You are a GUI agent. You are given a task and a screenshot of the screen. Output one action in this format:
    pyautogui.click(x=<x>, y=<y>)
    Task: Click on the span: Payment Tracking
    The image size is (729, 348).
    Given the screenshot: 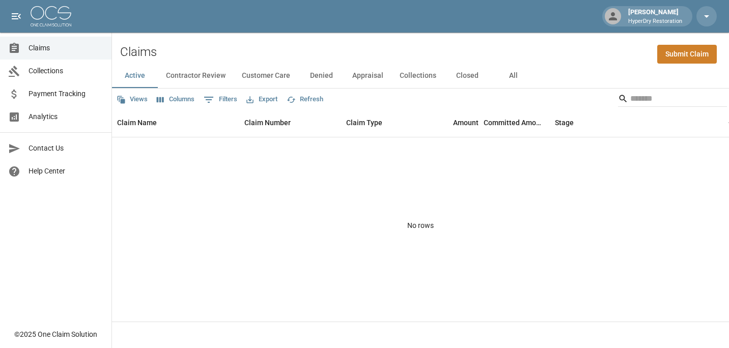 What is the action you would take?
    pyautogui.click(x=66, y=94)
    